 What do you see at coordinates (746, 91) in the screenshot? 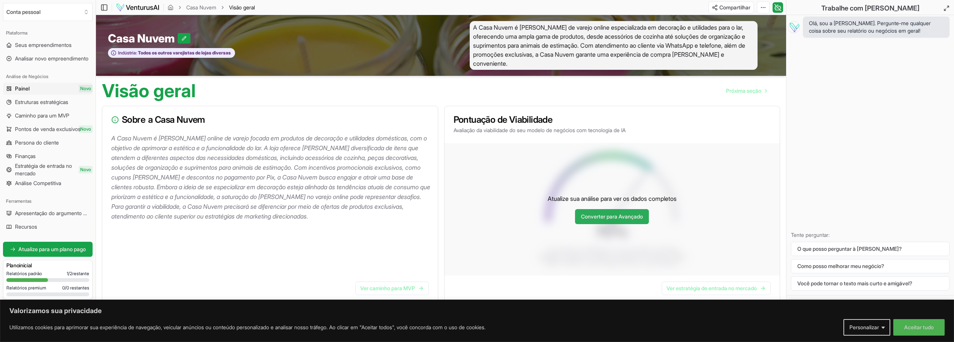
I see `a: Ir para a próxima página` at bounding box center [746, 91].